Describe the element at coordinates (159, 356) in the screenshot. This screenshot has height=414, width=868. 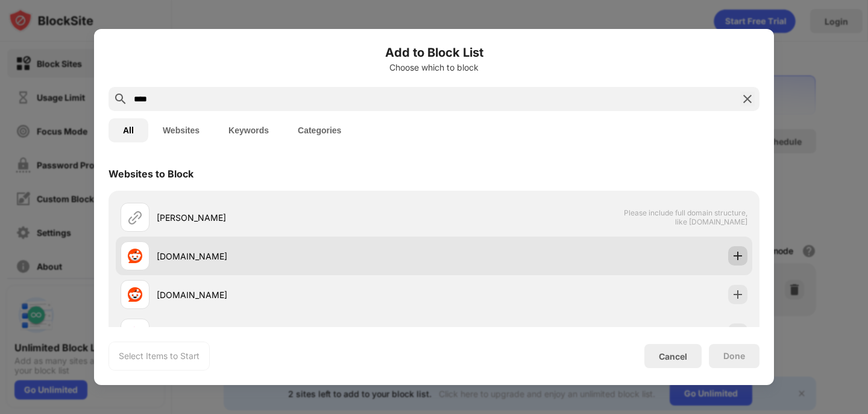
I see `div: Select Items to Start` at that location.